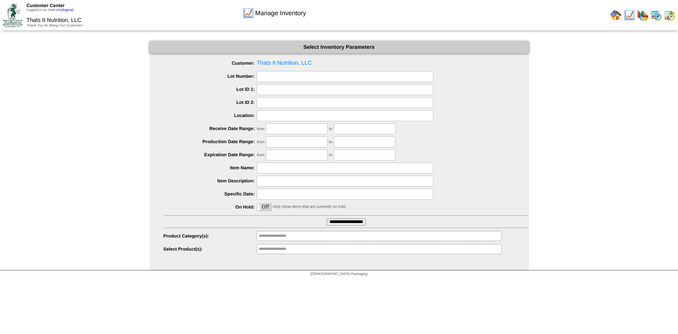  I want to click on label: Lot ID 1:, so click(210, 89).